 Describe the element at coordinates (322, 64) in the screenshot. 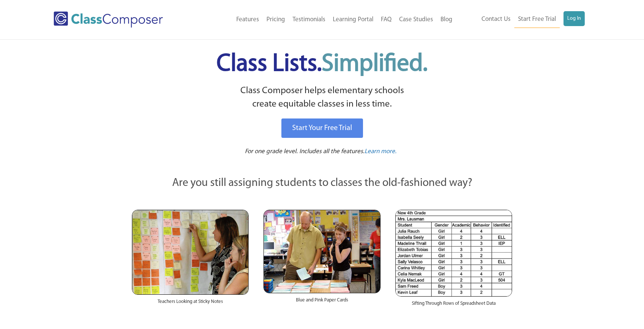

I see `span: Class Lists.` at that location.